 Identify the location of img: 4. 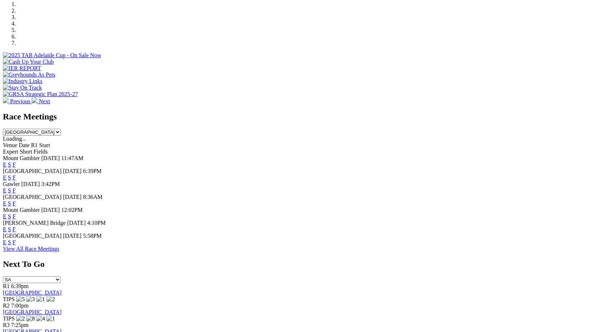
(41, 319).